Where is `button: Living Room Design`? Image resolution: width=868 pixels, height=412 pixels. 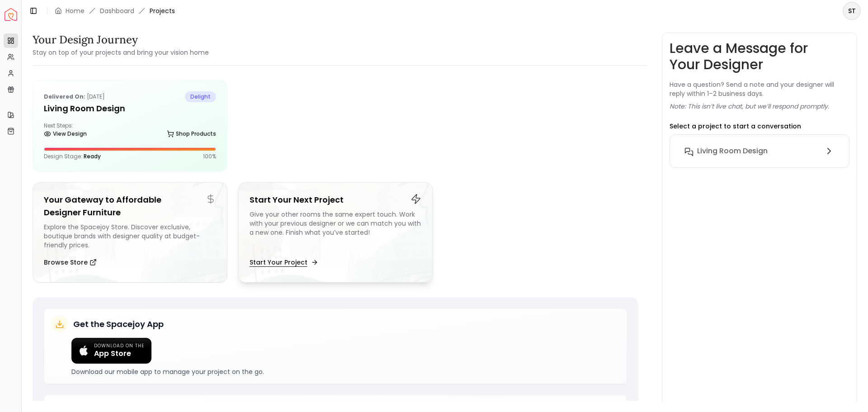 button: Living Room Design is located at coordinates (760, 151).